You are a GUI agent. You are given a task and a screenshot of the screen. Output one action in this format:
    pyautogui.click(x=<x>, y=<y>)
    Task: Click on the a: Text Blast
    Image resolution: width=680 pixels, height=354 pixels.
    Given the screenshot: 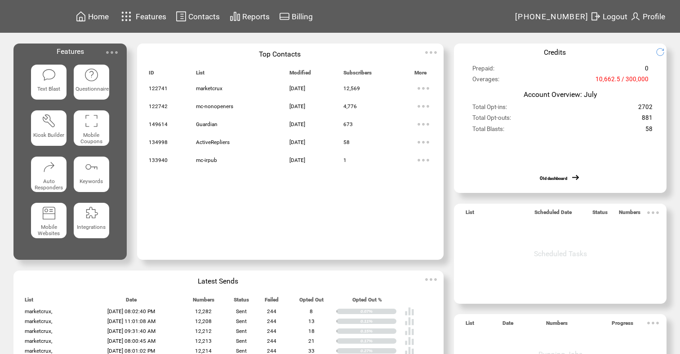 What is the action you would take?
    pyautogui.click(x=49, y=84)
    